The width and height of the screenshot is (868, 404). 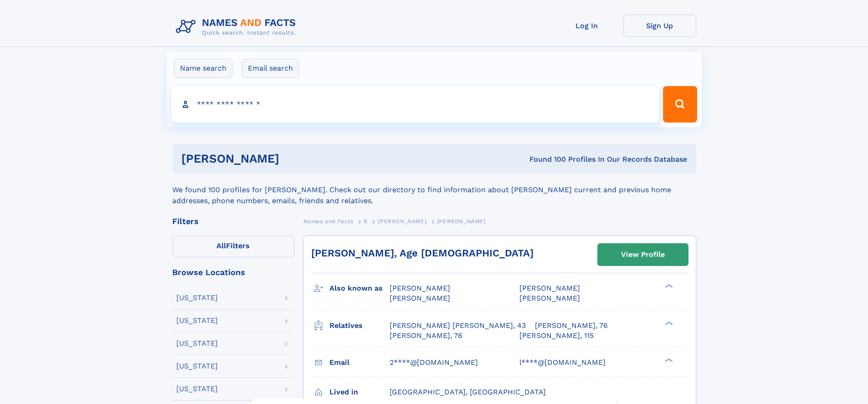 I want to click on a: Log In, so click(x=587, y=26).